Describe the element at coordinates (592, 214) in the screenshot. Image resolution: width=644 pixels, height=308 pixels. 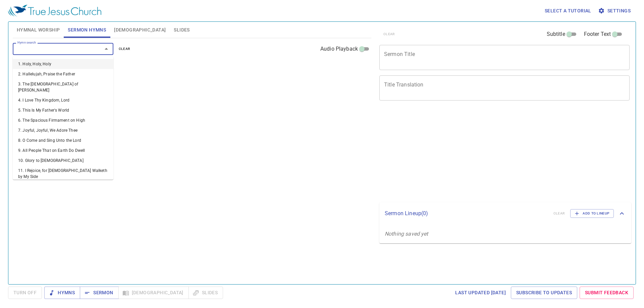
I see `span: Add to Lineup` at that location.